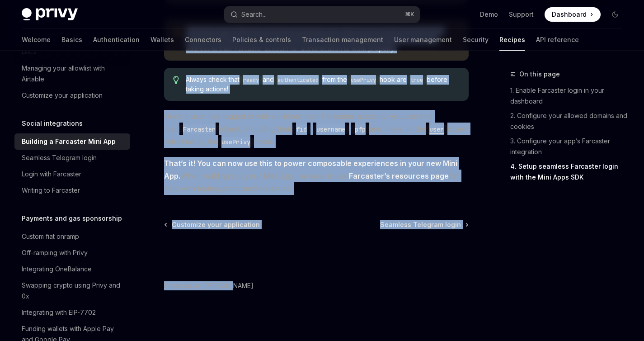  I want to click on a: 4. Setup seamless Farcaster login with the Mini Apps SDK, so click(570, 172).